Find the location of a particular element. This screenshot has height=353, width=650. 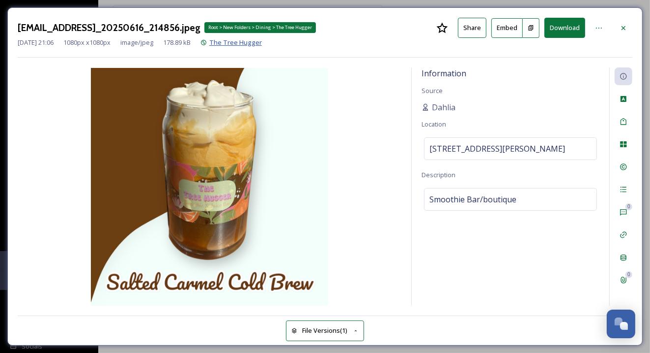

button: Download is located at coordinates (565, 28).